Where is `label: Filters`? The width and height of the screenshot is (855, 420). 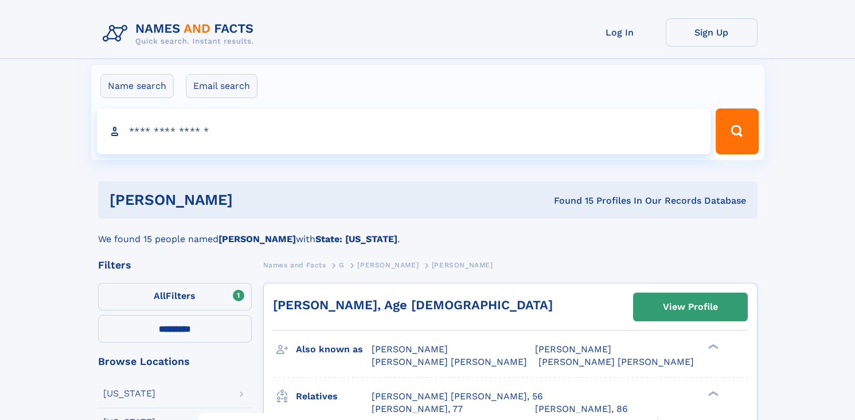 label: Filters is located at coordinates (175, 297).